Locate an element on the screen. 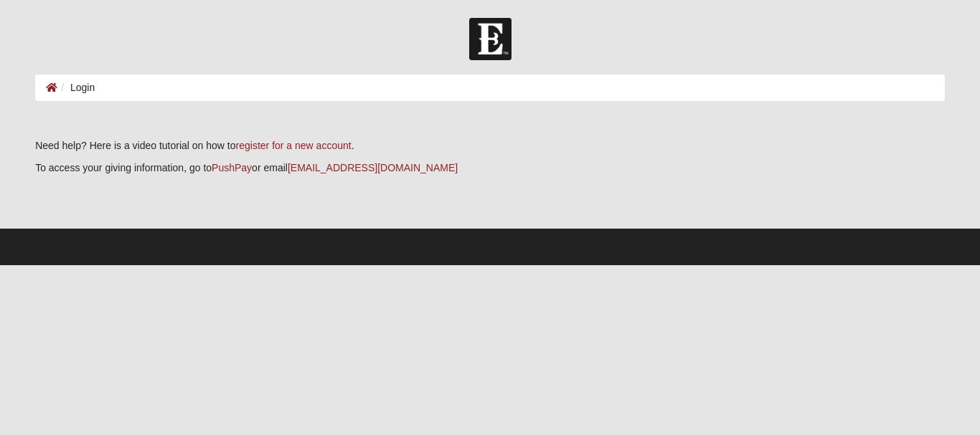 The width and height of the screenshot is (980, 435). p: To access your giving information, go to or email is located at coordinates (490, 168).